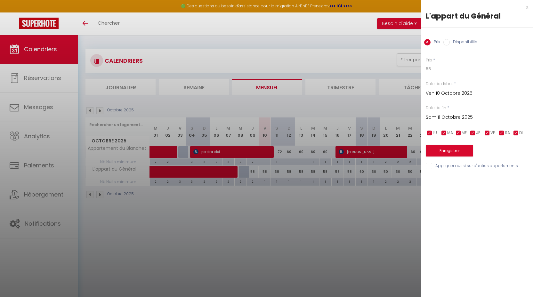  I want to click on span: LU, so click(435, 133).